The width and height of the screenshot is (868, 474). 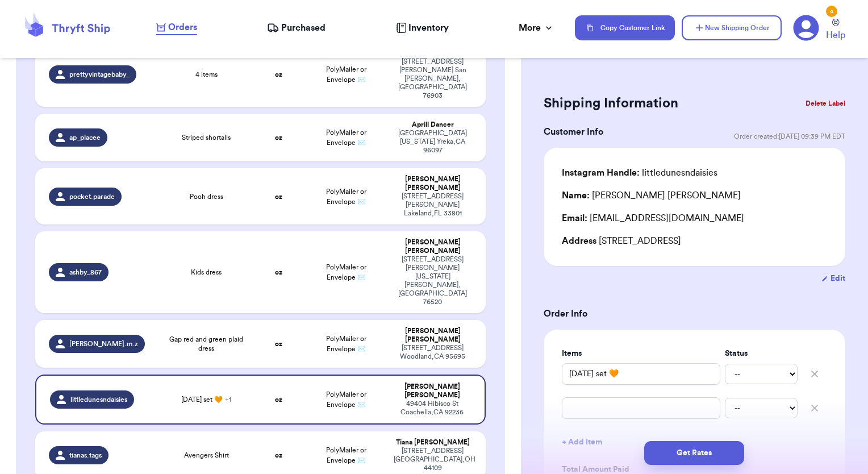 I want to click on span: Kids dress, so click(x=206, y=272).